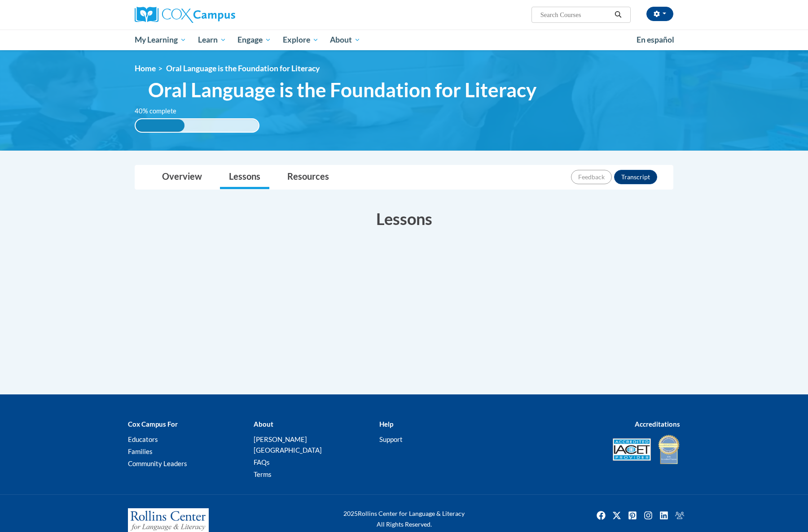 The height and width of the screenshot is (532, 808). What do you see at coordinates (160, 40) in the screenshot?
I see `a: My Learning` at bounding box center [160, 40].